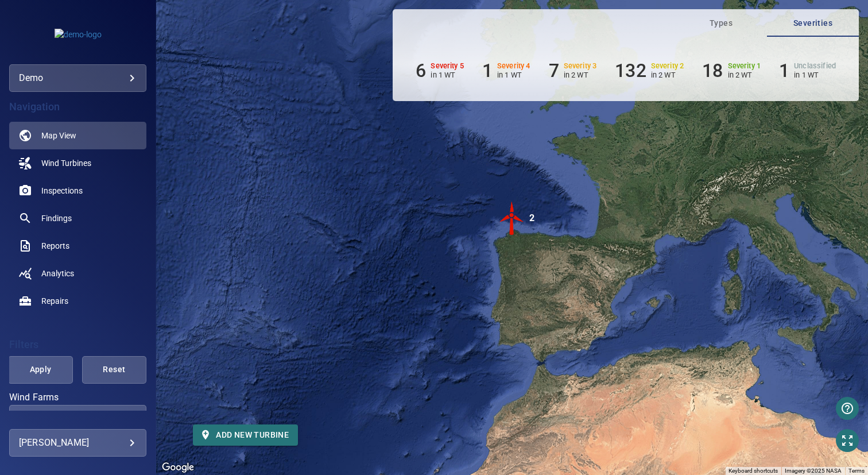  What do you see at coordinates (440, 71) in the screenshot?
I see `li: Severity 5` at bounding box center [440, 71].